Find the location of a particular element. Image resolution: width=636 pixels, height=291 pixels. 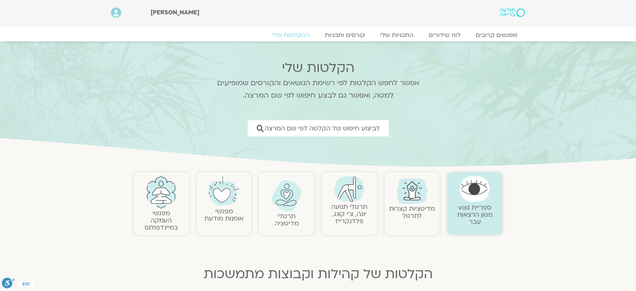

a: ספריית vodמגוון הרצאות עבר is located at coordinates (475, 214).